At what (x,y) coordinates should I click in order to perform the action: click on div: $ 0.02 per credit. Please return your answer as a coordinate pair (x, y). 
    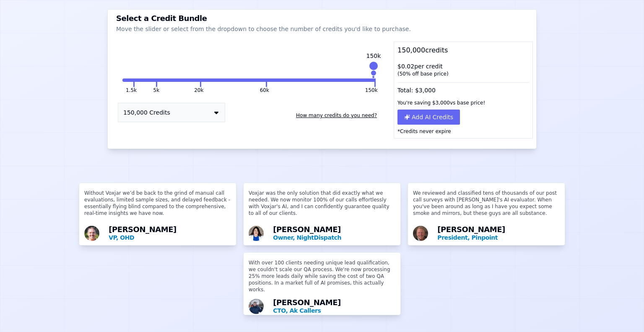
    Looking at the image, I should click on (464, 69).